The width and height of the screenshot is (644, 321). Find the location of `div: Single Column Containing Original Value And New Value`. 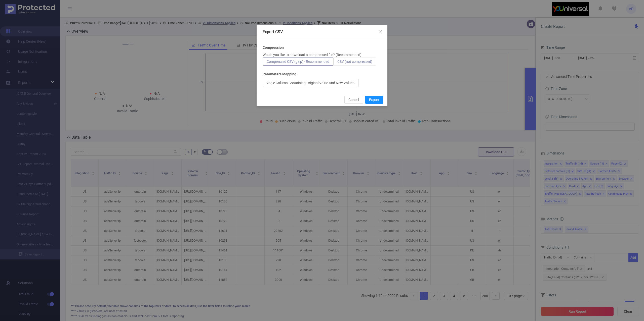

div: Single Column Containing Original Value And New Value is located at coordinates (309, 83).